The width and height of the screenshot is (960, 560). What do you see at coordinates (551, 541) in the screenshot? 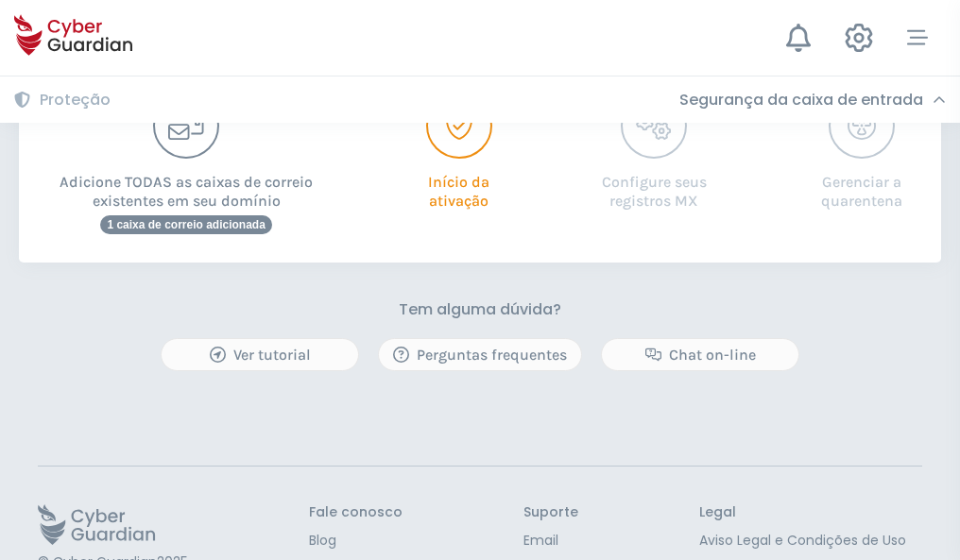
I see `a: Email` at bounding box center [551, 541].